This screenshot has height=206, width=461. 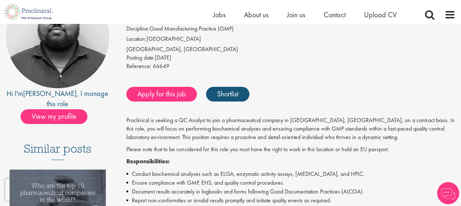 I want to click on li: Document results accurately in logbooks and forms following Good Documentation Practices (ALCOA)., so click(x=291, y=191).